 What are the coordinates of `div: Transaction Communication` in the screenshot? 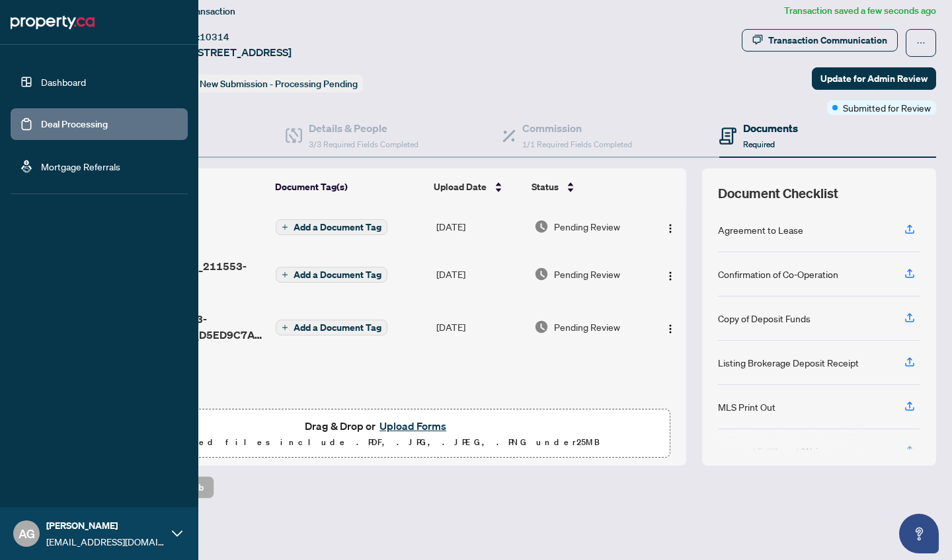 It's located at (828, 40).